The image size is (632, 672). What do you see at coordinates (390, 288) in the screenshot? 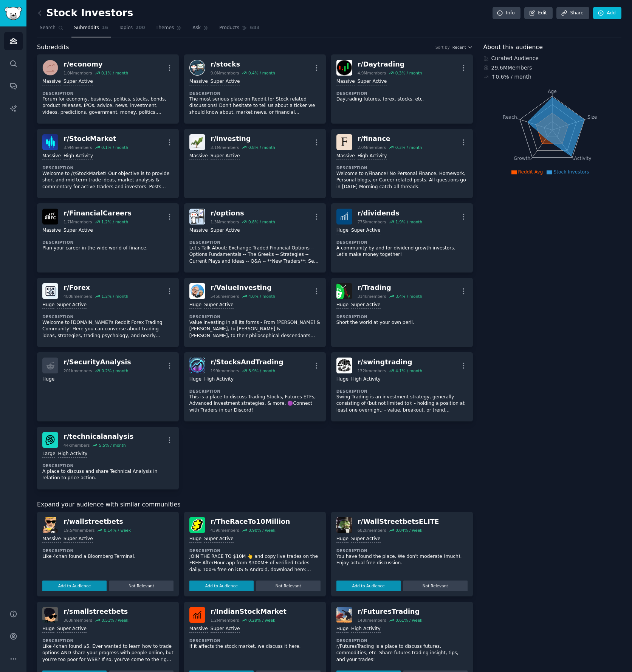
I see `div: r/ Trading` at bounding box center [390, 288].